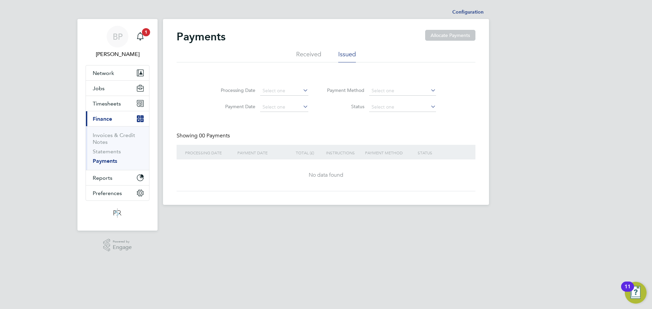  Describe the element at coordinates (107, 104) in the screenshot. I see `span: Timesheets` at that location.